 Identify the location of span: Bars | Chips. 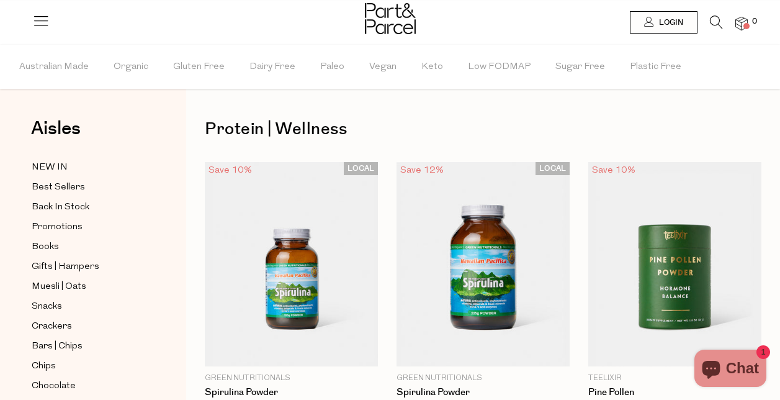
(57, 346).